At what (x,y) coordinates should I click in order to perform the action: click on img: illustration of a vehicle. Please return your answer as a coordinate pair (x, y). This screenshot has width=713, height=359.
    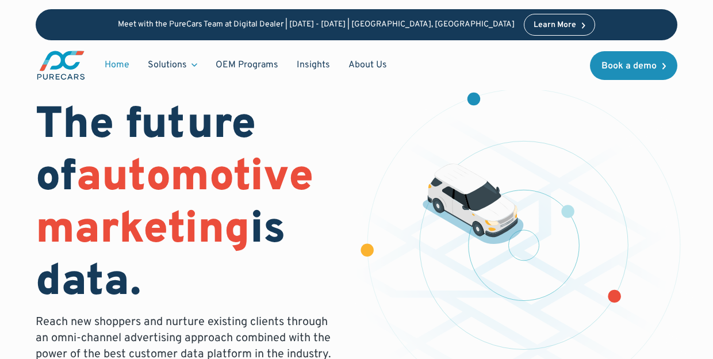
    Looking at the image, I should click on (473, 204).